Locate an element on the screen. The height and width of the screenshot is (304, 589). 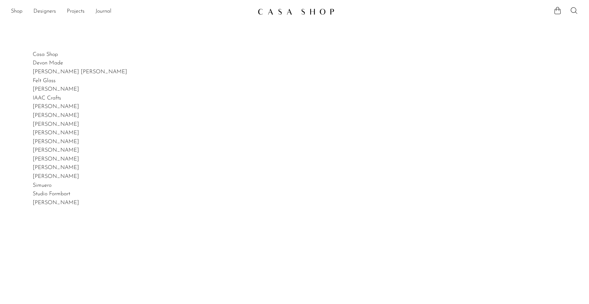
a: Shop is located at coordinates (17, 12).